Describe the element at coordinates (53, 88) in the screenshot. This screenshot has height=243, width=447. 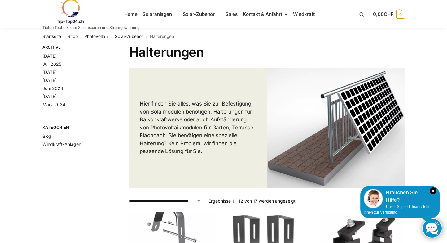
I see `a: Juni 2024` at that location.